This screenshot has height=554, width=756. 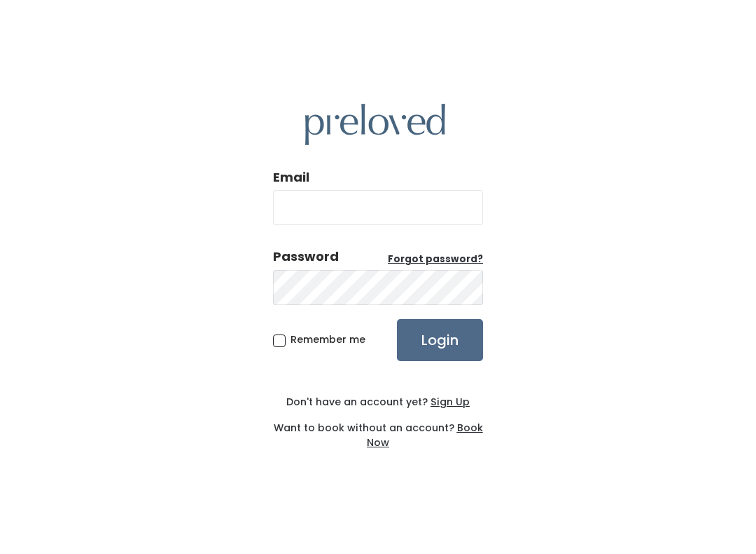 What do you see at coordinates (291, 177) in the screenshot?
I see `label: Email` at bounding box center [291, 177].